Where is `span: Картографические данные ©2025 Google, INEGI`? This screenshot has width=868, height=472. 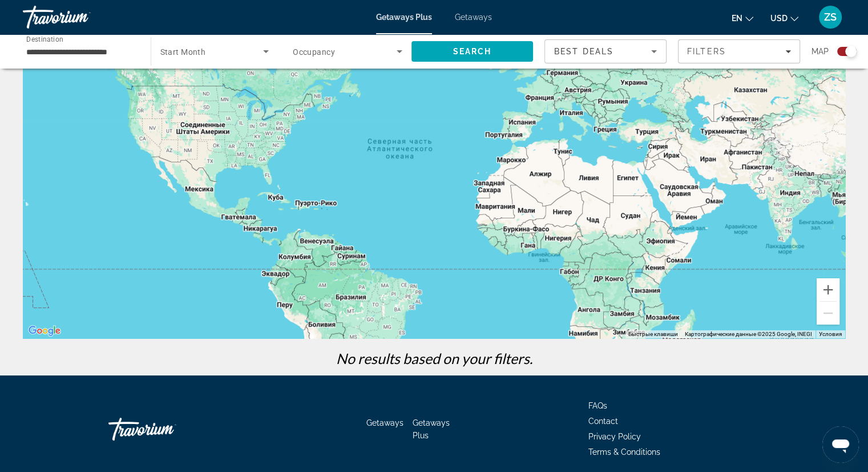 span: Картографические данные ©2025 Google, INEGI is located at coordinates (748, 333).